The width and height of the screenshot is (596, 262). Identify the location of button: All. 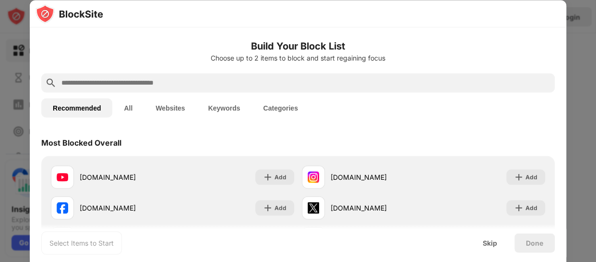
(128, 108).